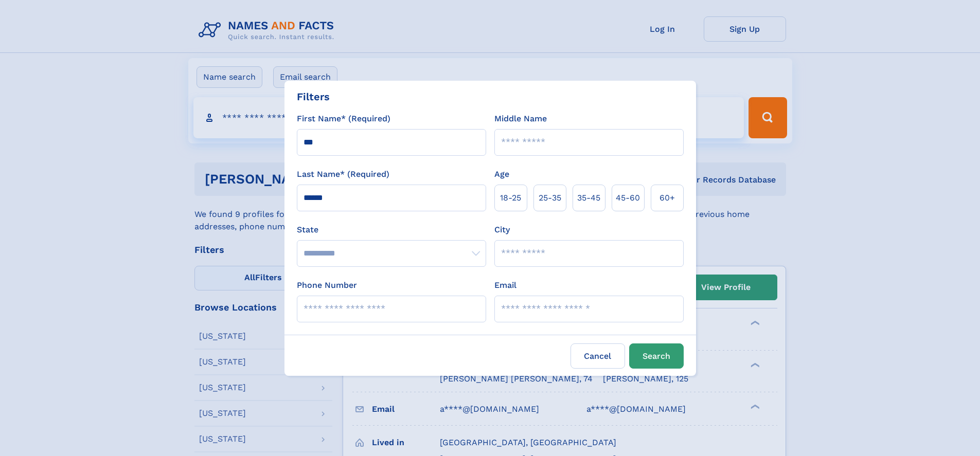 Image resolution: width=980 pixels, height=456 pixels. What do you see at coordinates (598, 356) in the screenshot?
I see `label: Cancel` at bounding box center [598, 356].